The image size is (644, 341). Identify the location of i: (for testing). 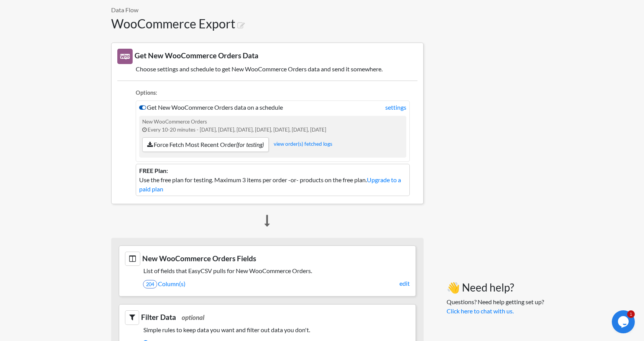
(250, 144).